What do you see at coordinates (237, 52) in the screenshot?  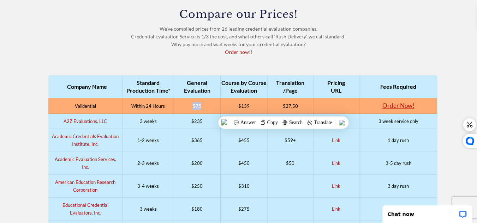 I see `a: Order now` at bounding box center [237, 52].